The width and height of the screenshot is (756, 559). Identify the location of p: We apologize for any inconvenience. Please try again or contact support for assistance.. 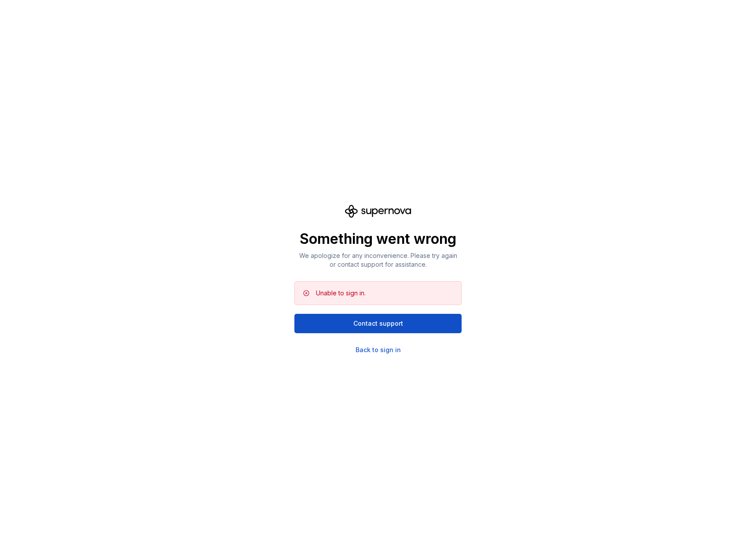
(378, 260).